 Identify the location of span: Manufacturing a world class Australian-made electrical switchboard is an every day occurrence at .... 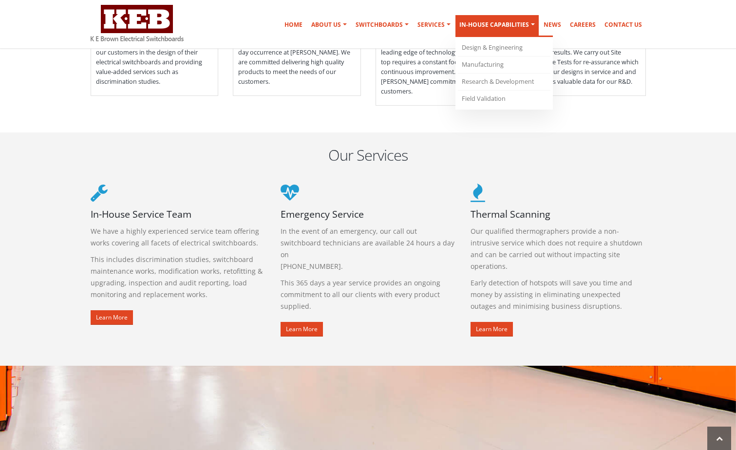
(297, 57).